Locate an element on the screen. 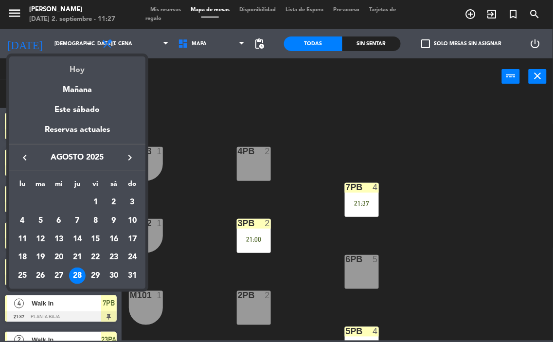 Image resolution: width=553 pixels, height=342 pixels. td: 4 de agosto de 2025 is located at coordinates (22, 221).